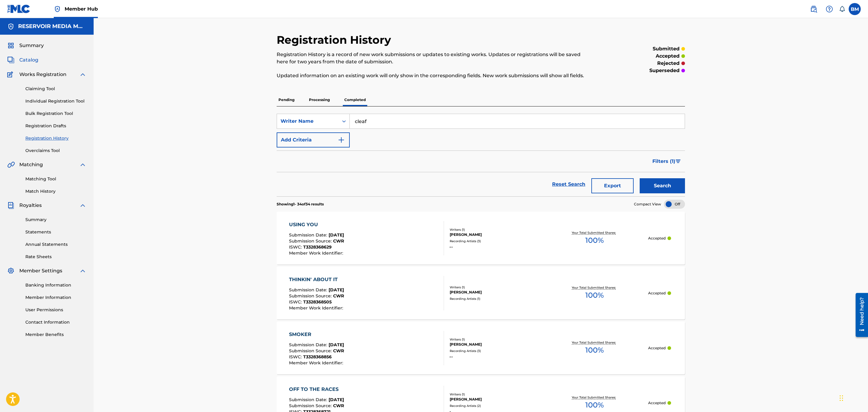 Image resolution: width=868 pixels, height=412 pixels. What do you see at coordinates (335, 40) in the screenshot?
I see `h2: Registration History` at bounding box center [335, 40].